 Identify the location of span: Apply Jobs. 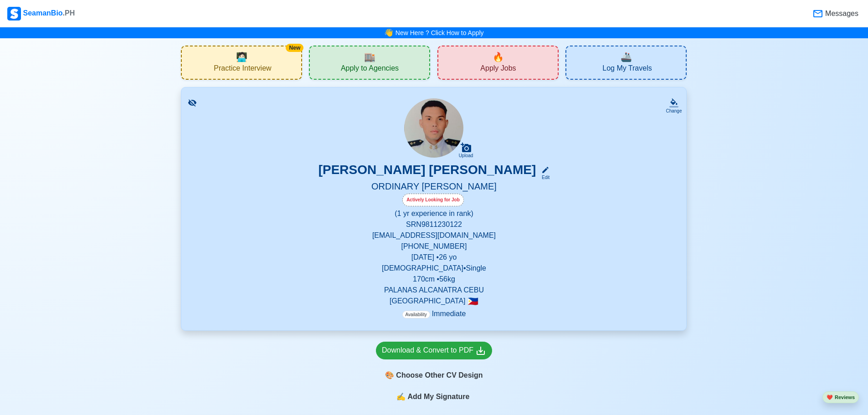
(498, 70).